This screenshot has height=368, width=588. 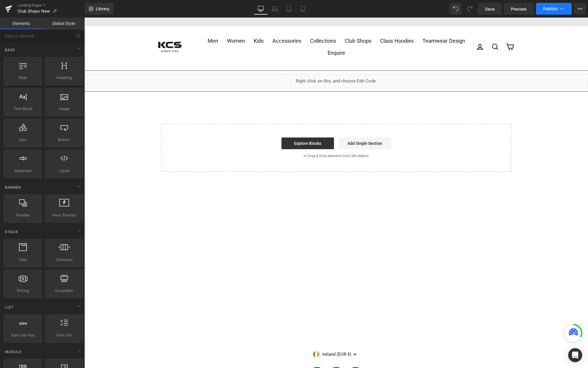 I want to click on span: Separator, so click(x=23, y=171).